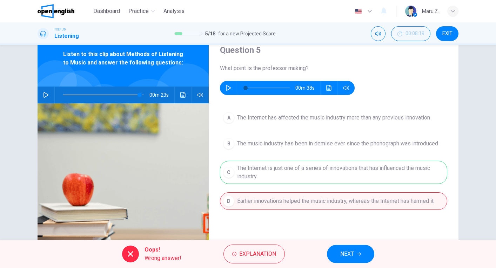  Describe the element at coordinates (123, 59) in the screenshot. I see `span: Listen to this clip about Methods of Listening to Music and answer the following questions:` at that location.